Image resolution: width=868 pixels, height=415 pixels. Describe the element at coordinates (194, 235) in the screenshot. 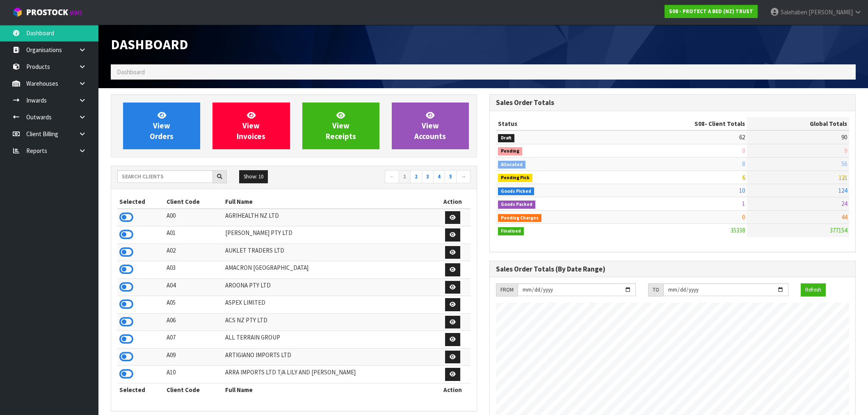

I see `td: A01` at that location.